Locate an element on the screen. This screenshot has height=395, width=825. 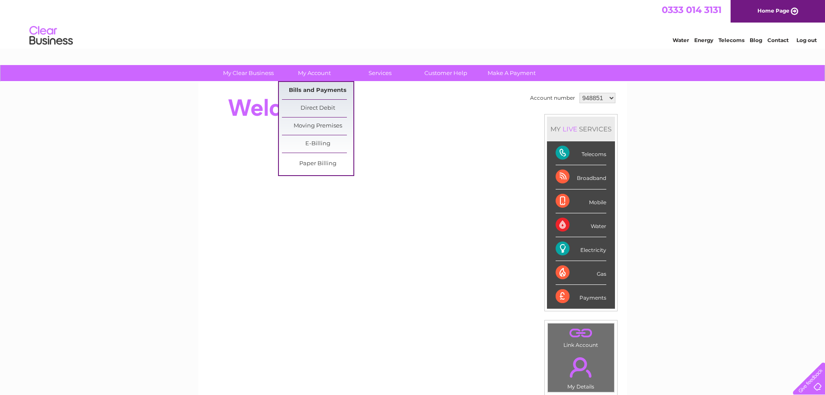
div: Payments is located at coordinates (581, 296).